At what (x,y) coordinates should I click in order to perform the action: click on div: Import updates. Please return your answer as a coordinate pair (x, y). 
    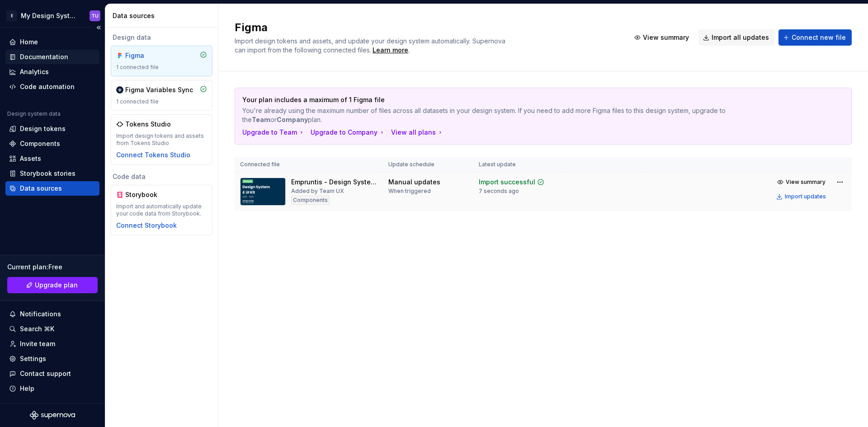
    Looking at the image, I should click on (805, 197).